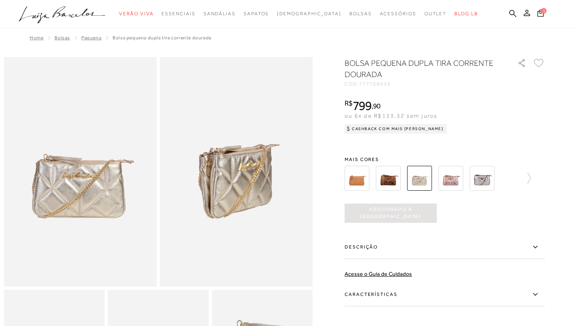 The height and width of the screenshot is (326, 577). Describe the element at coordinates (256, 14) in the screenshot. I see `span: Sapatos` at that location.